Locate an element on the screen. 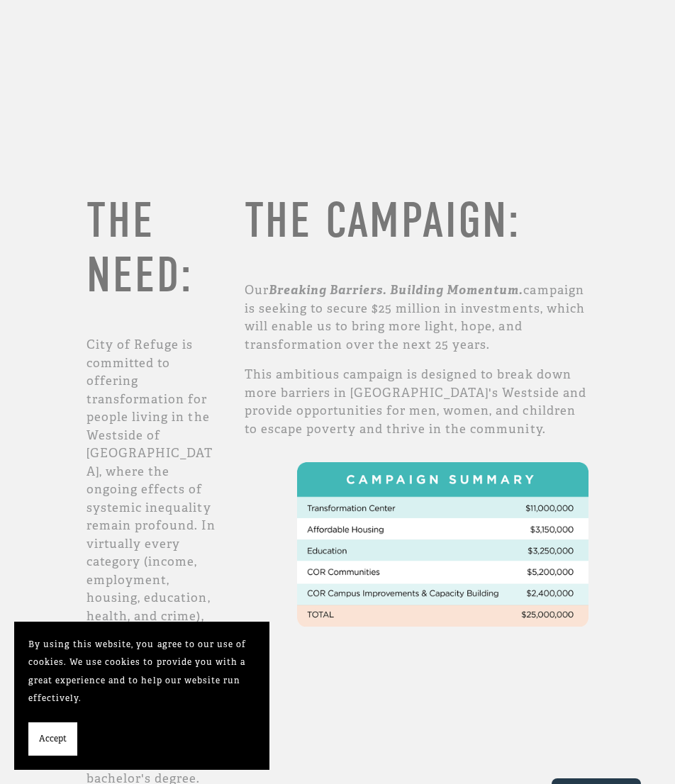 This screenshot has width=675, height=784. span: Accept is located at coordinates (52, 739).